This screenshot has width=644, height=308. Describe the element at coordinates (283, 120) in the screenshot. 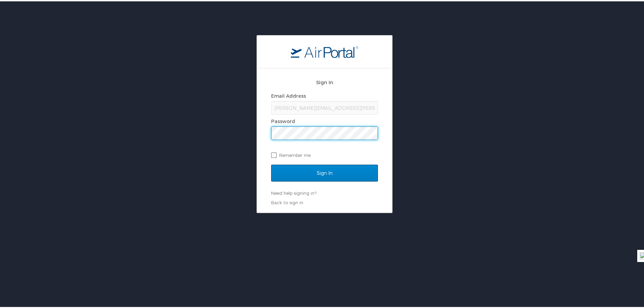

I see `label: Password` at that location.